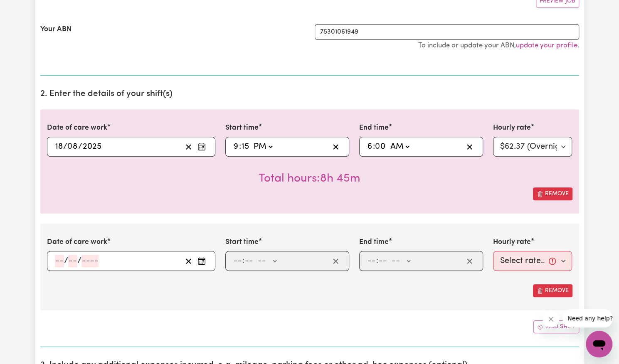 The image size is (619, 364). I want to click on button: Add another shift, so click(556, 327).